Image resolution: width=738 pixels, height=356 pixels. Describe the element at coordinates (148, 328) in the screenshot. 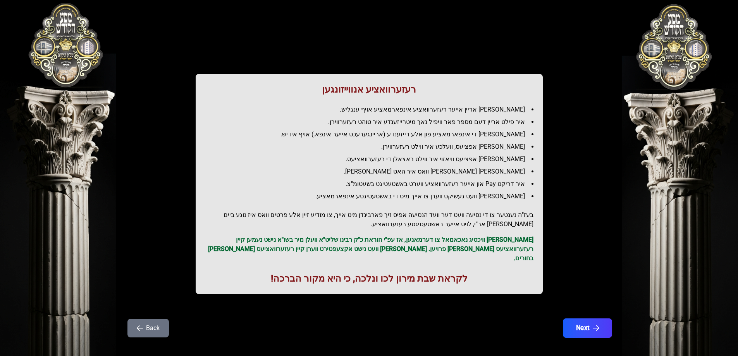

I see `button: Back` at that location.